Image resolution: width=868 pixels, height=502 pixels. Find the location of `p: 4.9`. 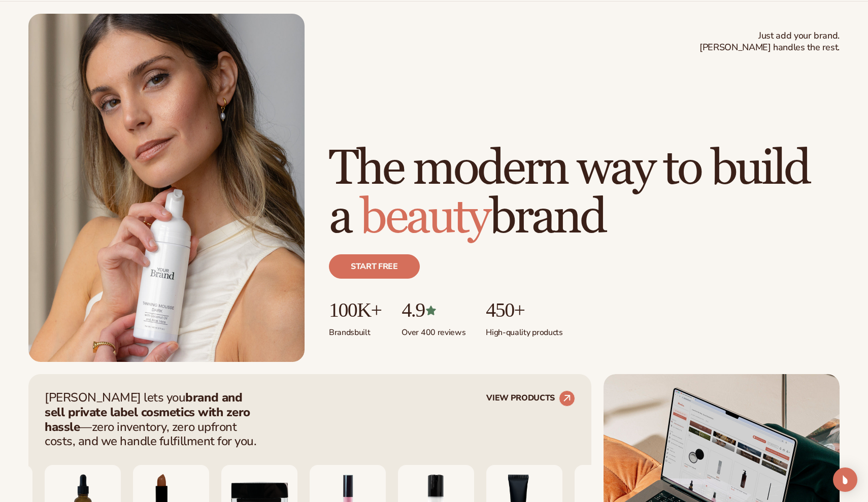

p: 4.9 is located at coordinates (434, 310).